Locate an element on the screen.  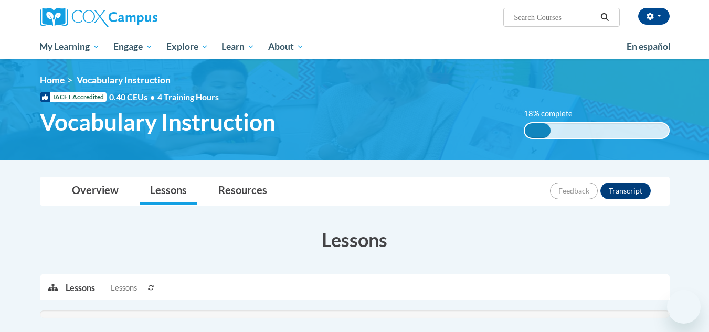
span: Lessons is located at coordinates (124, 288).